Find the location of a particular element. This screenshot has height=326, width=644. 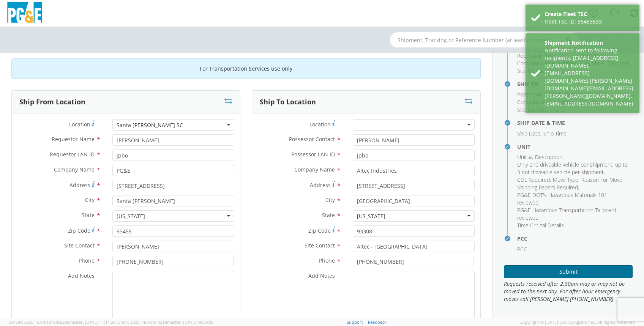

div: Fleet TSC ID: 56453533 is located at coordinates (589, 21).